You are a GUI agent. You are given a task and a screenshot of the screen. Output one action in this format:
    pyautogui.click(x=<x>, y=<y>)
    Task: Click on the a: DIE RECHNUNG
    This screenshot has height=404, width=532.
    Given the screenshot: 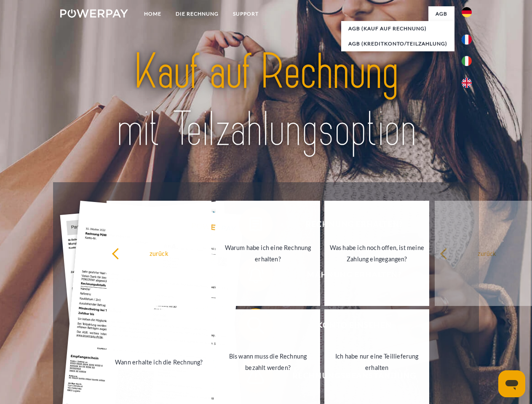 What is the action you would take?
    pyautogui.click(x=197, y=14)
    